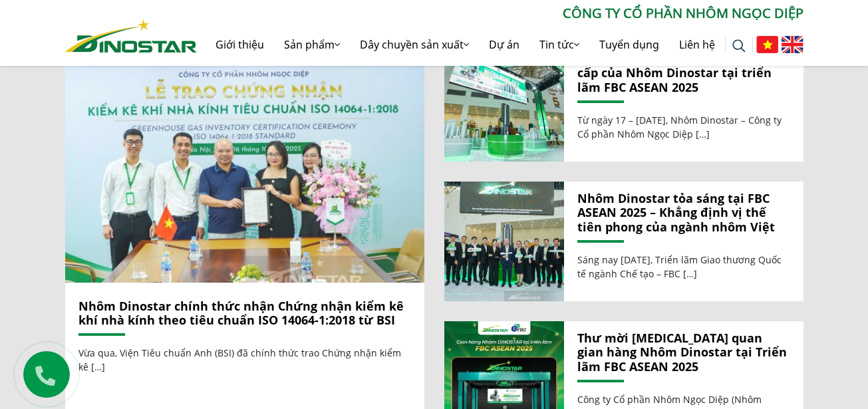  I want to click on a: Liên hệ, so click(698, 44).